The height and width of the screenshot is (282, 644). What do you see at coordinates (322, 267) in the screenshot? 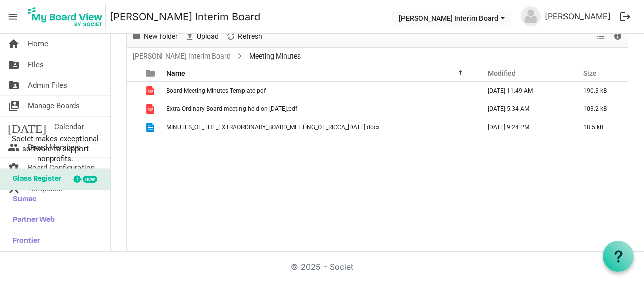
I see `a: © 2025 - Societ` at bounding box center [322, 267].